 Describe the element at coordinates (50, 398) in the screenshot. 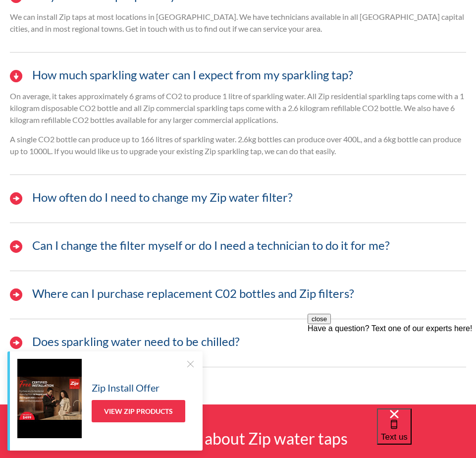

I see `img: Zip Install Offer` at that location.